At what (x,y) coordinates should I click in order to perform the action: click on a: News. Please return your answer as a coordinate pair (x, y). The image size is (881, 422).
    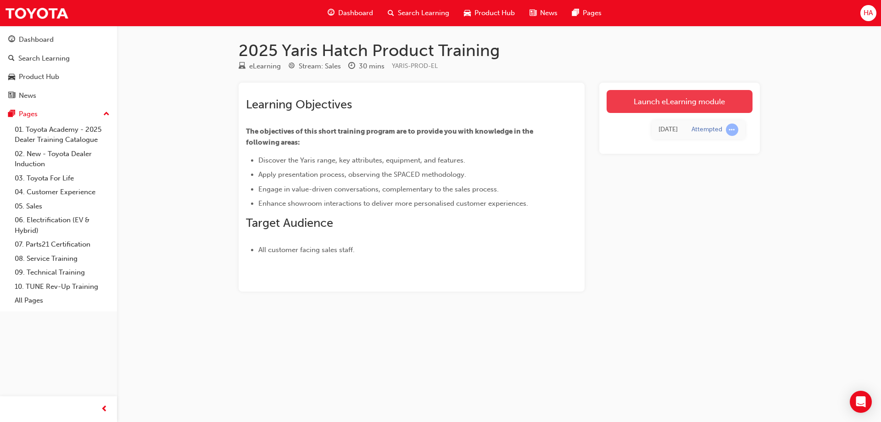
    Looking at the image, I should click on (58, 95).